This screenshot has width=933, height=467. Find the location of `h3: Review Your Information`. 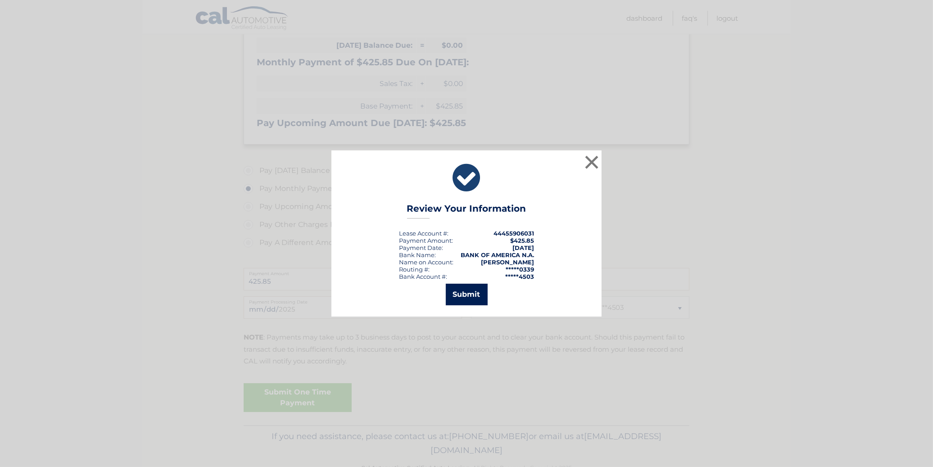

h3: Review Your Information is located at coordinates (467, 211).